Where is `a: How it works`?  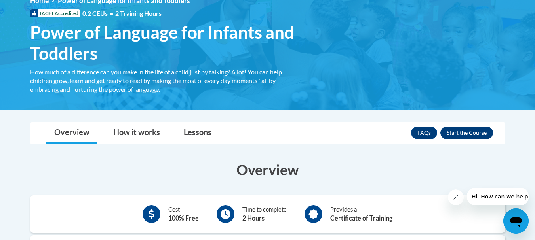
a: How it works is located at coordinates (137, 133).